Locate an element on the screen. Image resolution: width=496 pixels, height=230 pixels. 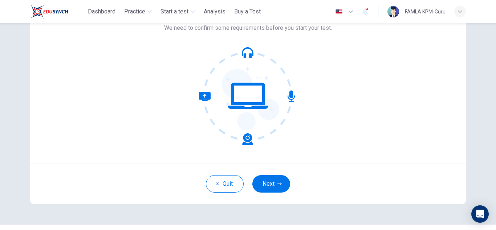
a: Analysis is located at coordinates (215, 12).